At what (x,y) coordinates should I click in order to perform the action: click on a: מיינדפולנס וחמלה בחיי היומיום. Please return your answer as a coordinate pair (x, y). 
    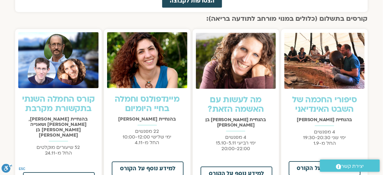
    Looking at the image, I should click on (147, 104).